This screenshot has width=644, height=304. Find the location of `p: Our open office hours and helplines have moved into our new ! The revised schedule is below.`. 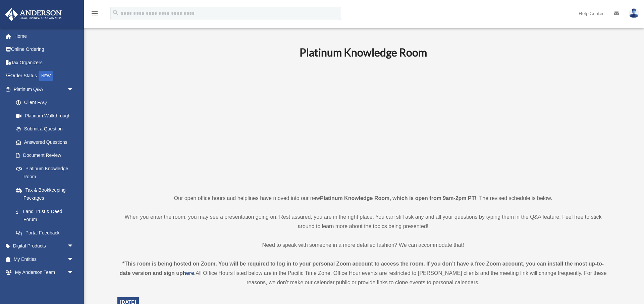

p: Our open office hours and helplines have moved into our new ! The revised schedule is below. is located at coordinates (363, 199).